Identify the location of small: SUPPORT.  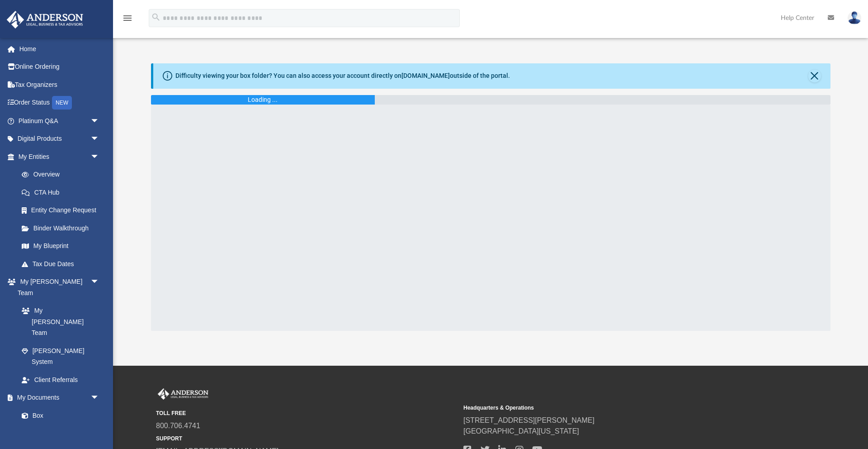
(306, 439).